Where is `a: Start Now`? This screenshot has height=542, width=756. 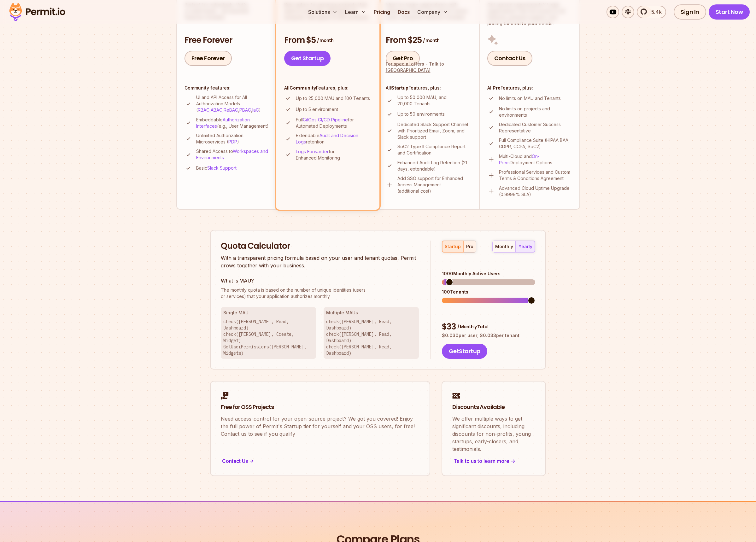 a: Start Now is located at coordinates (729, 12).